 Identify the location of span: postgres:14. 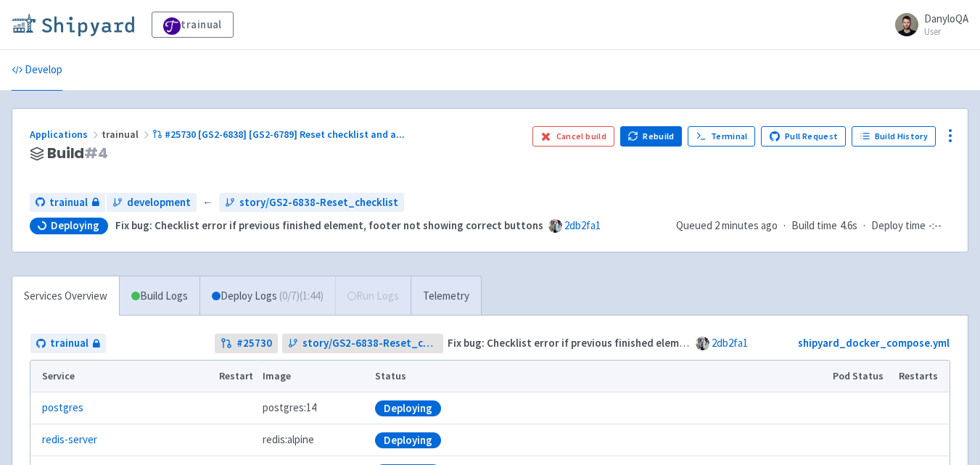
(289, 407).